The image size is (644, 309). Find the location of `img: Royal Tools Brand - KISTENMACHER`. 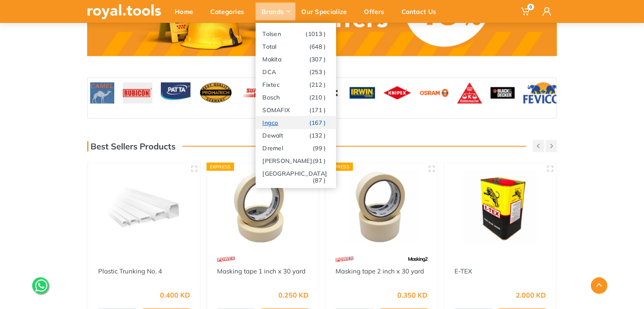

img: Royal Tools Brand - KISTENMACHER is located at coordinates (470, 93).